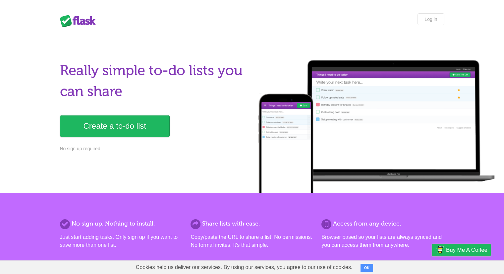  Describe the element at coordinates (121, 224) in the screenshot. I see `h2: No sign up. Nothing to install.` at that location.